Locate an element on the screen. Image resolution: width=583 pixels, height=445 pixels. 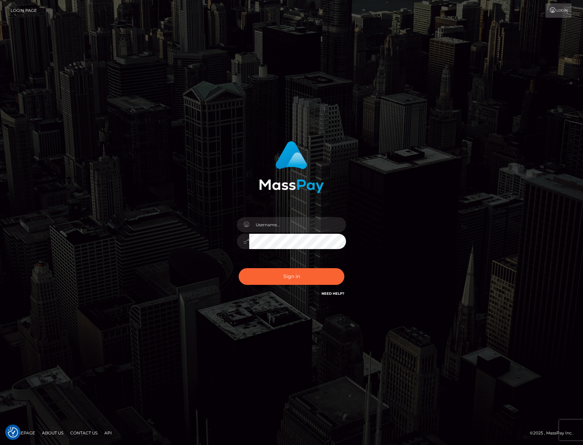
a: About Us is located at coordinates (53, 433).